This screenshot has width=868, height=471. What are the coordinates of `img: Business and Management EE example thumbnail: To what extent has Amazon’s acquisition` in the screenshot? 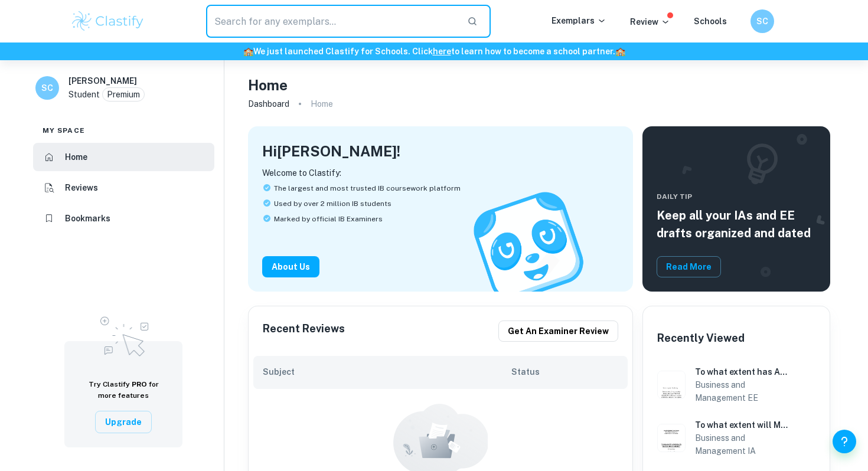 It's located at (671, 385).